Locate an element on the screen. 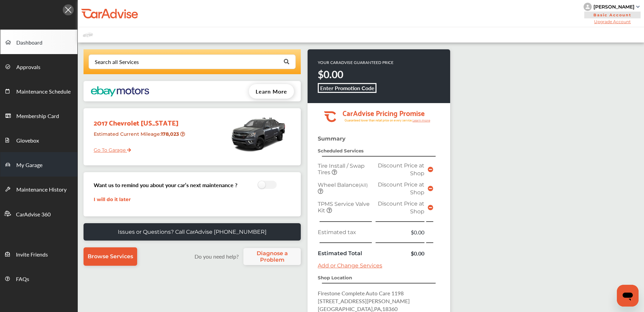 The image size is (644, 312). h3: Want us to remind you about your car’s next maintenance ? is located at coordinates (165, 184).